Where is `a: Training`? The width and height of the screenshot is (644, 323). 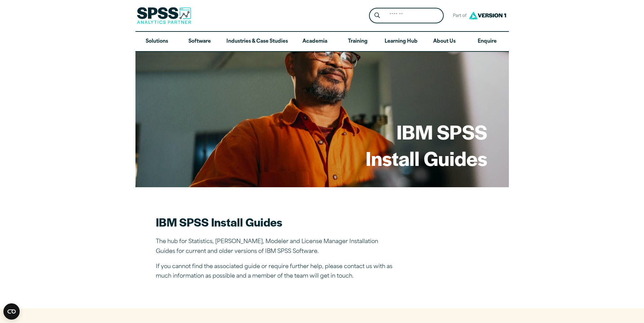
a: Training is located at coordinates (357, 42).